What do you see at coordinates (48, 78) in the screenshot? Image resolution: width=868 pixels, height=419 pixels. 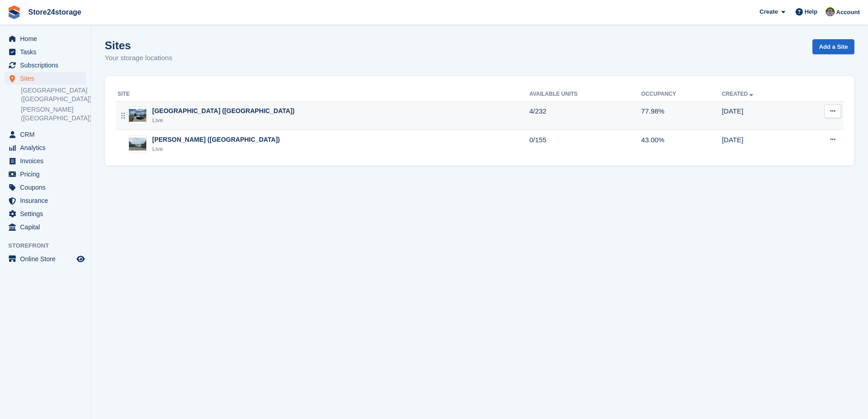 I see `span: Sites` at bounding box center [48, 78].